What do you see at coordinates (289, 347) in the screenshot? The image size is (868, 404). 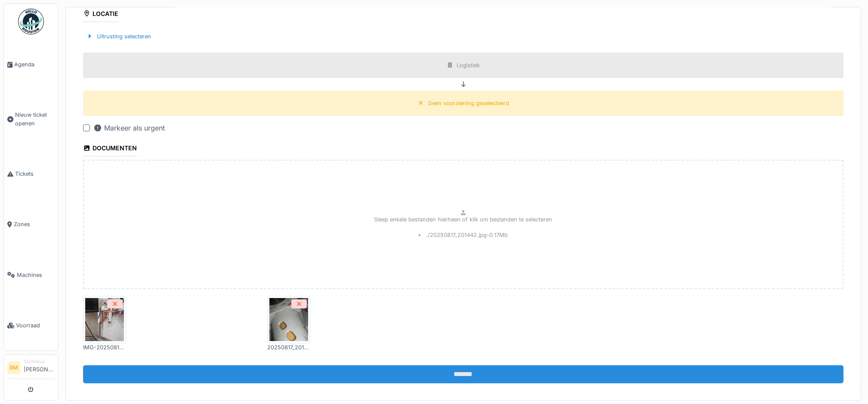 I see `div: 20250817_201442.jpg` at bounding box center [289, 347].